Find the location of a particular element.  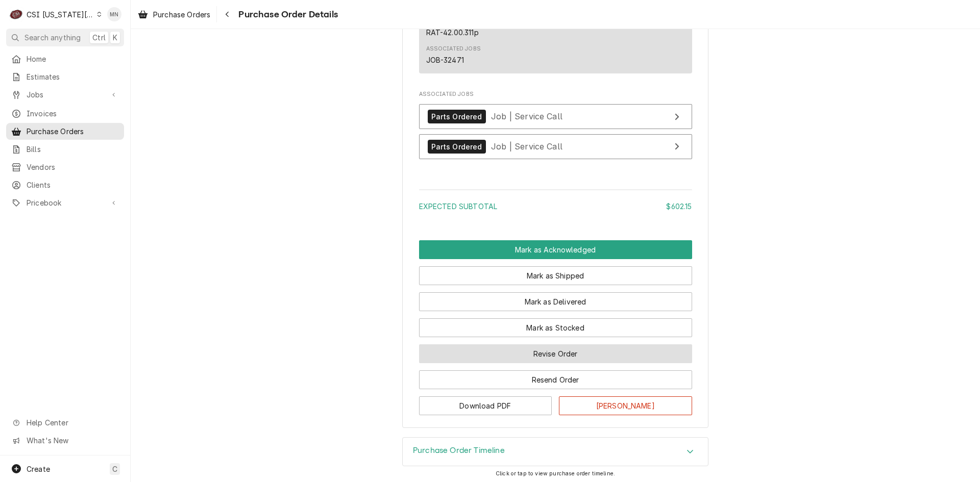

div: $602.15 is located at coordinates (679, 206).